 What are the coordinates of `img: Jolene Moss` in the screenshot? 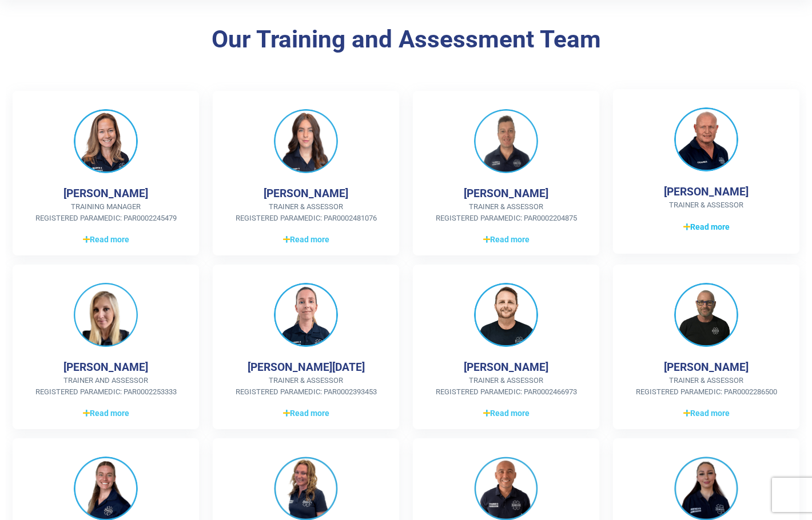 It's located at (105, 315).